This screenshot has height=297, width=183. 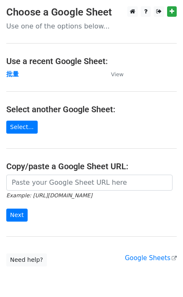 I want to click on a: Select..., so click(x=22, y=127).